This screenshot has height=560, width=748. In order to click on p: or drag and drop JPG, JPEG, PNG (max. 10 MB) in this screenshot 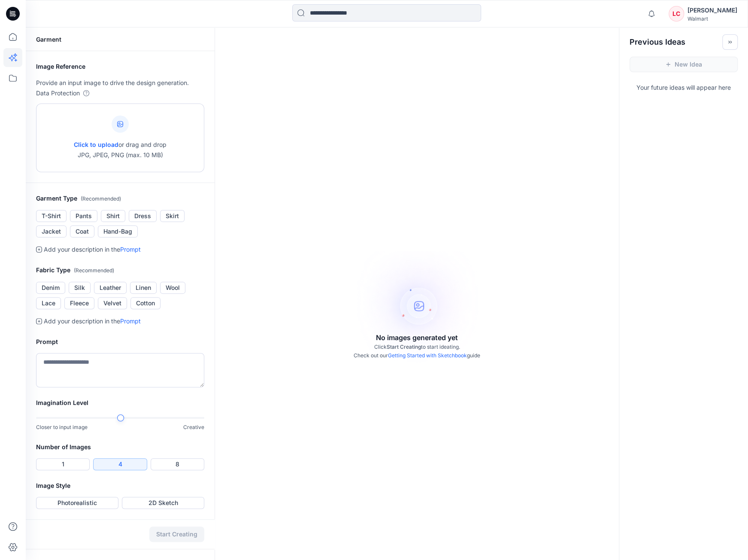, I will do `click(120, 150)`.